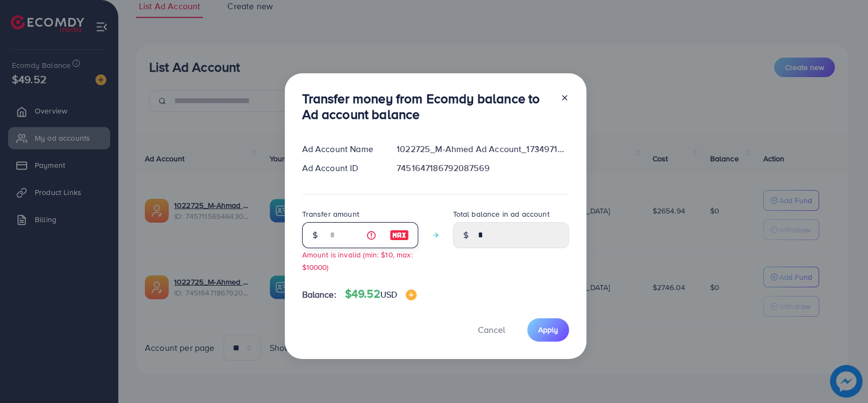 The image size is (868, 403). What do you see at coordinates (340, 168) in the screenshot?
I see `div: Ad Account ID` at bounding box center [340, 168].